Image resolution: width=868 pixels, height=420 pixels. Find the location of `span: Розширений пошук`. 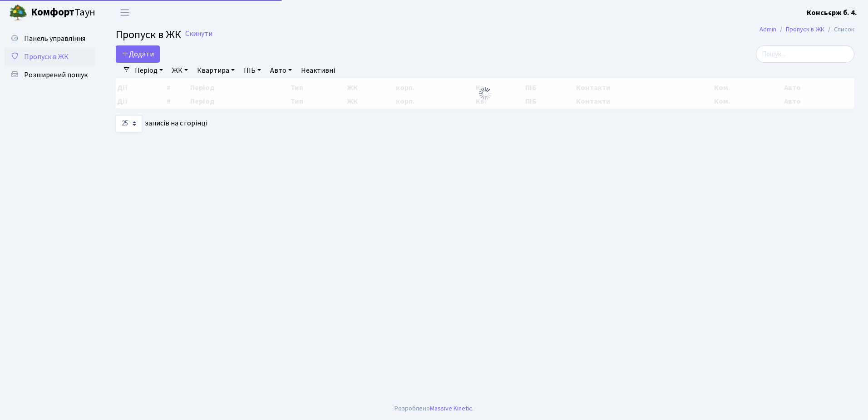

span: Розширений пошук is located at coordinates (56, 75).